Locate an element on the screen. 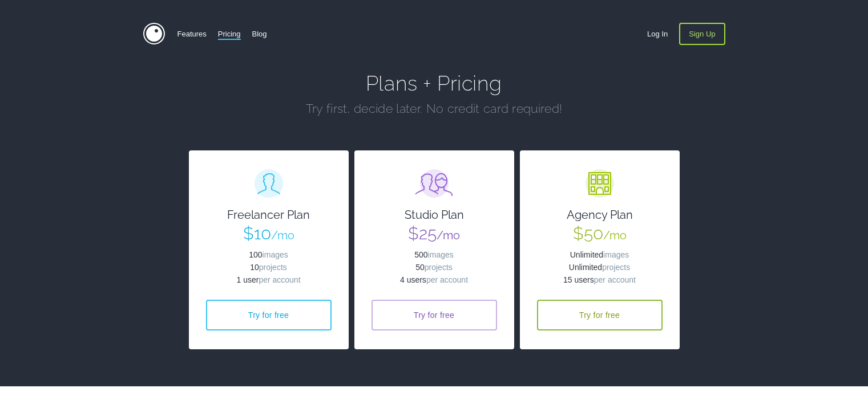 This screenshot has width=868, height=396. strong: 4 users is located at coordinates (413, 280).